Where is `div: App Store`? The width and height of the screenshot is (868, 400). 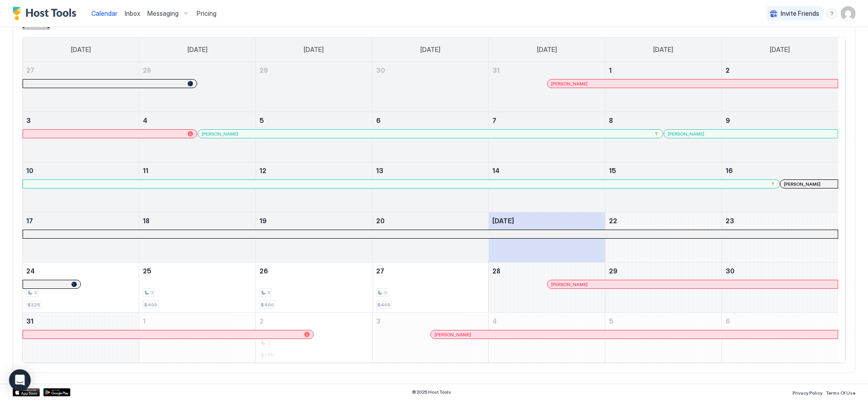 div: App Store is located at coordinates (26, 392).